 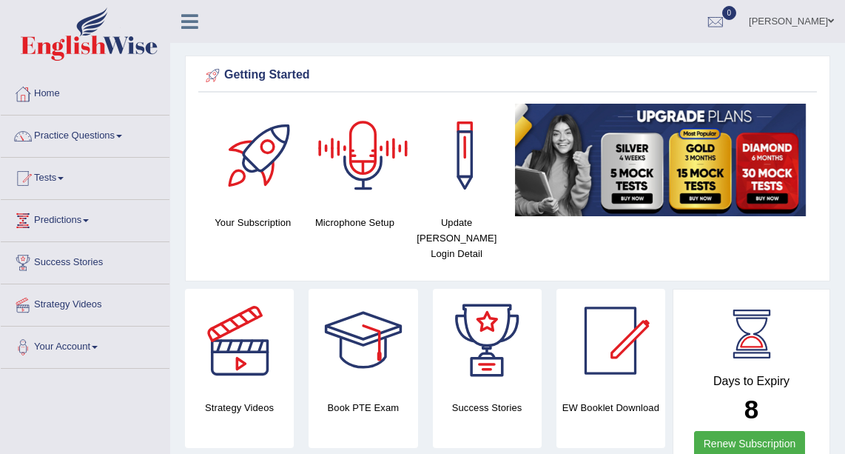 I want to click on a: Practice Questions, so click(x=85, y=134).